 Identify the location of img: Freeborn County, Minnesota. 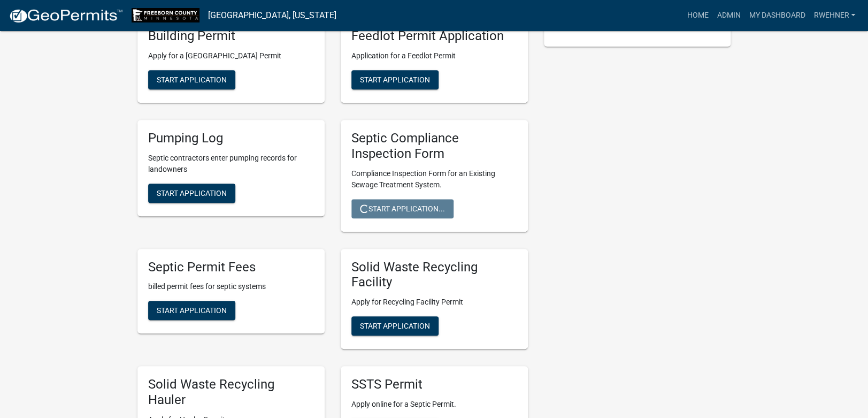
(165, 15).